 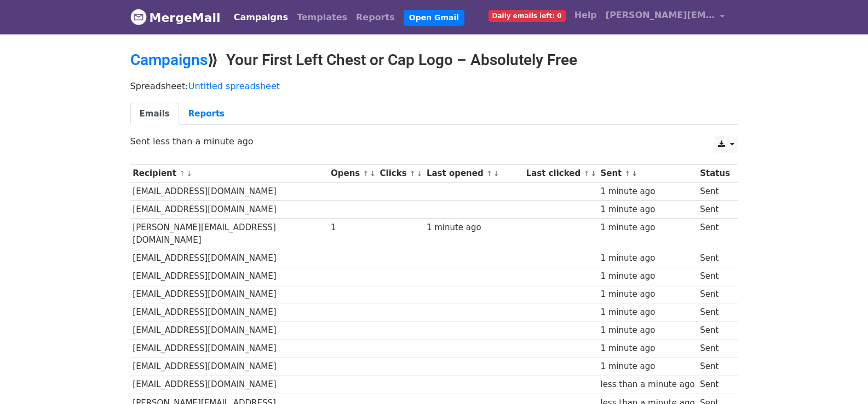 I want to click on p: Spreadsheet:, so click(x=435, y=86).